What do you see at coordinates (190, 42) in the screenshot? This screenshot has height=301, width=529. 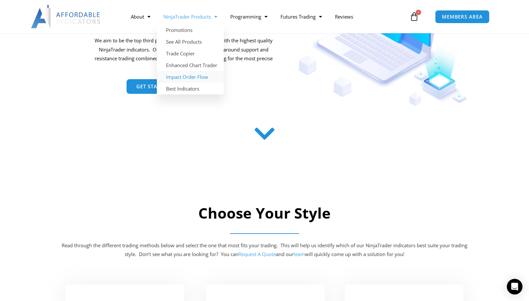 I see `a: See All Products` at bounding box center [190, 42].